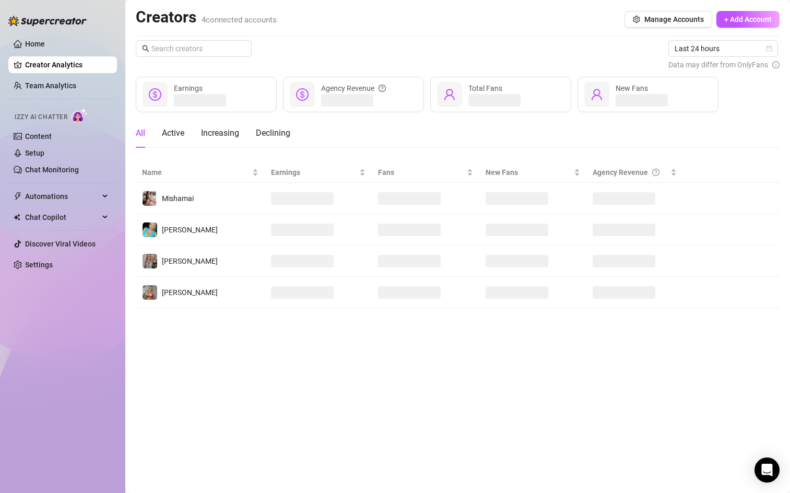 This screenshot has height=493, width=790. I want to click on span: setting, so click(637, 19).